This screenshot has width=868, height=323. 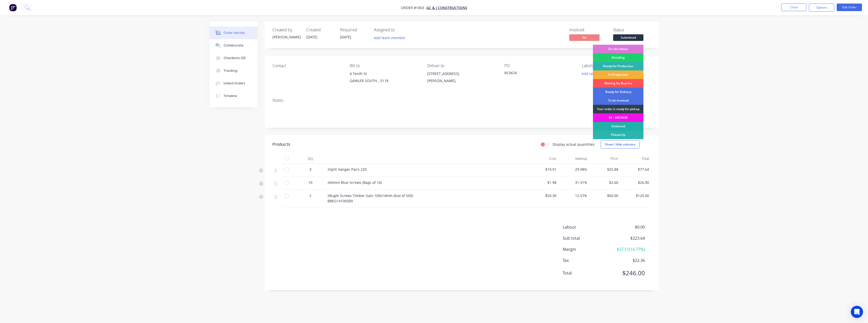 I want to click on div: Open Intercom Messenger, so click(x=857, y=312).